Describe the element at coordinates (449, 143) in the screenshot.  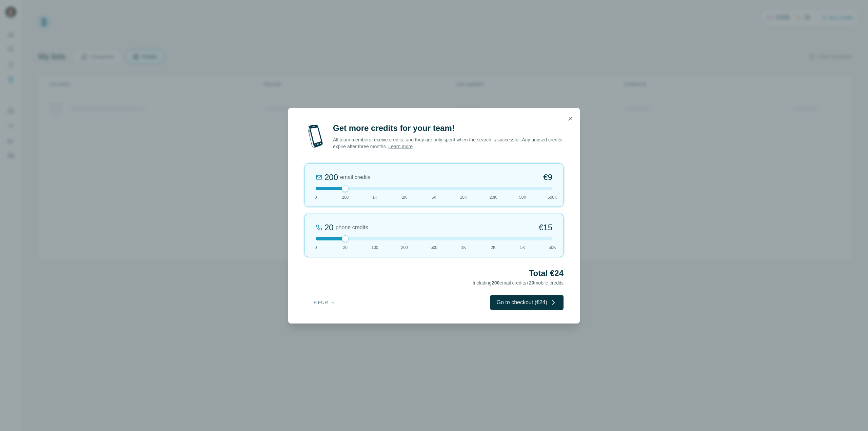
I see `p: All team members receive credits, and they are only spent when the search is successful. Any unus...` at that location.